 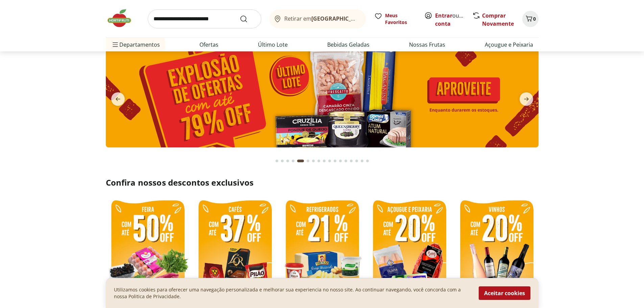 I want to click on h2: Confira nossos descontos exclusivos, so click(x=322, y=183).